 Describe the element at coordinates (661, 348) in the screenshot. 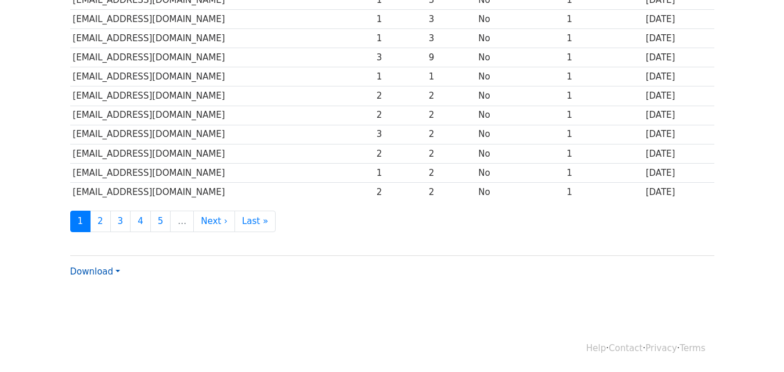

I see `a: Privacy` at that location.